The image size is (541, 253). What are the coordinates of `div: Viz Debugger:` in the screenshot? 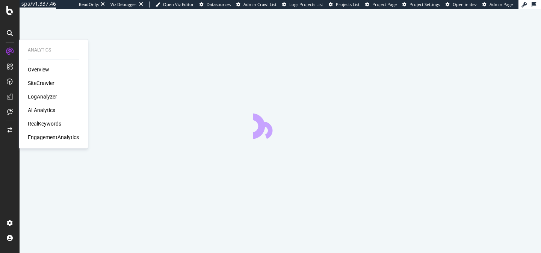 It's located at (124, 5).